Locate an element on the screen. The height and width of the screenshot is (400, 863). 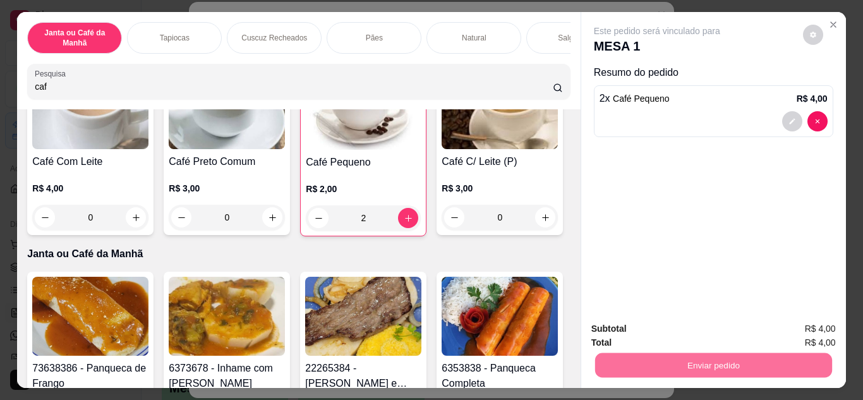
h4: Café Preto Comum is located at coordinates (227, 162).